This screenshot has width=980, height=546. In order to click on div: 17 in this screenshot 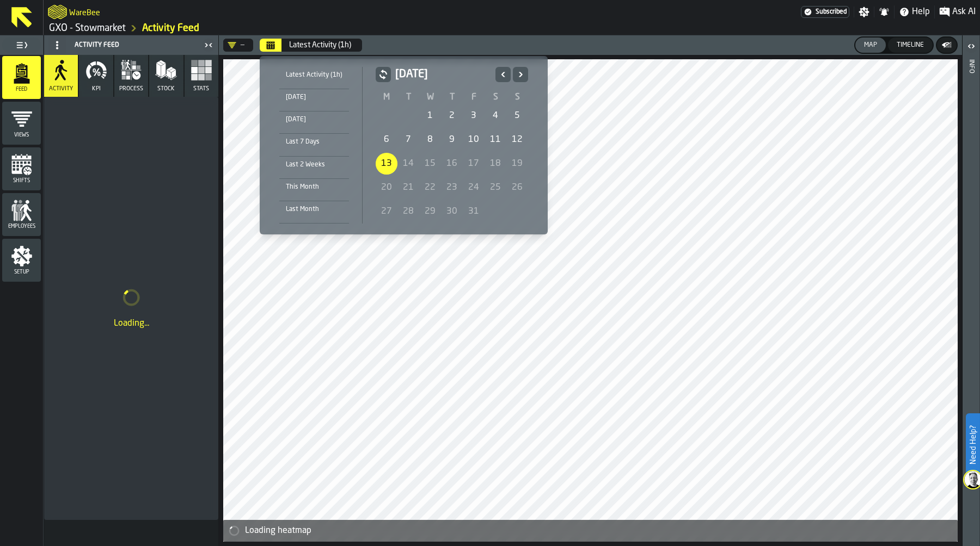, I will do `click(474, 164)`.